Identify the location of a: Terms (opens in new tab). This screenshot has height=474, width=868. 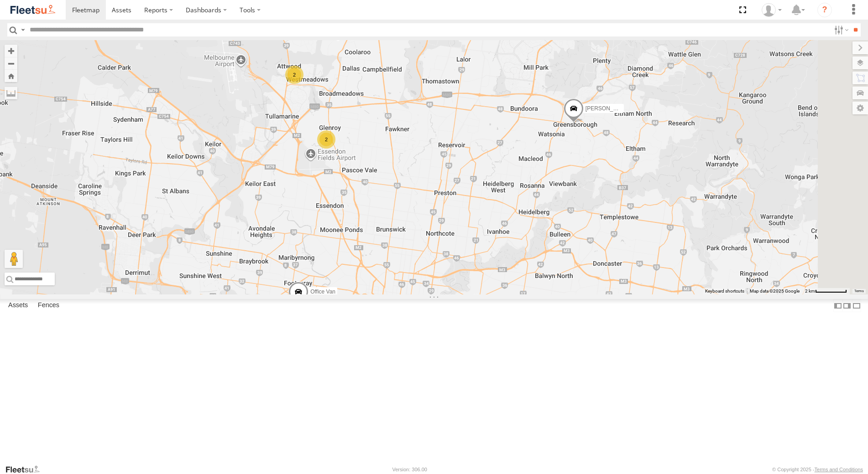
(859, 291).